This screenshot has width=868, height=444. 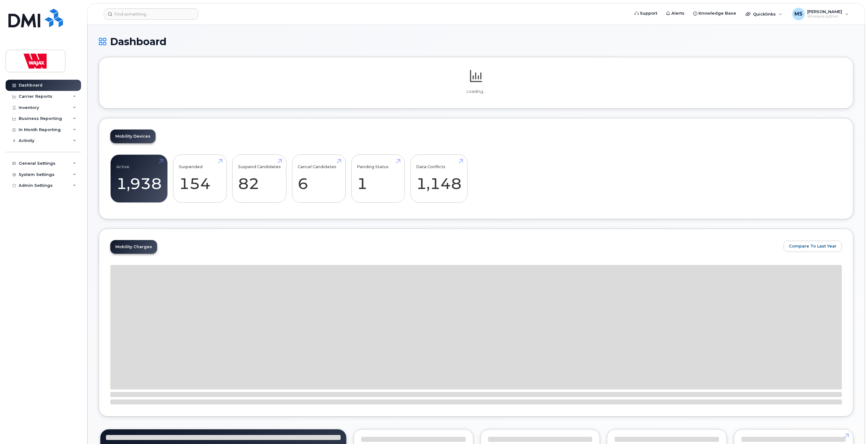 I want to click on a: Suspended 154, so click(x=200, y=179).